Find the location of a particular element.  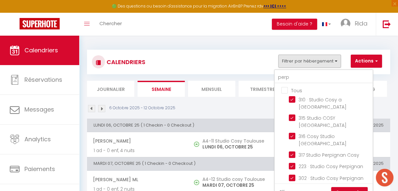

li: Semaine is located at coordinates (161, 88).